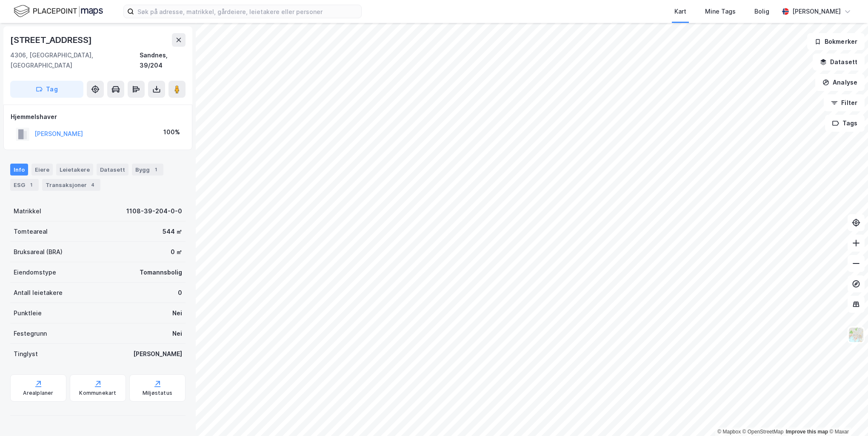 Image resolution: width=868 pixels, height=436 pixels. What do you see at coordinates (247, 12) in the screenshot?
I see `input: Søk på adresse, matrikkel, gårdeiere, leietakere eller personer` at bounding box center [247, 12].